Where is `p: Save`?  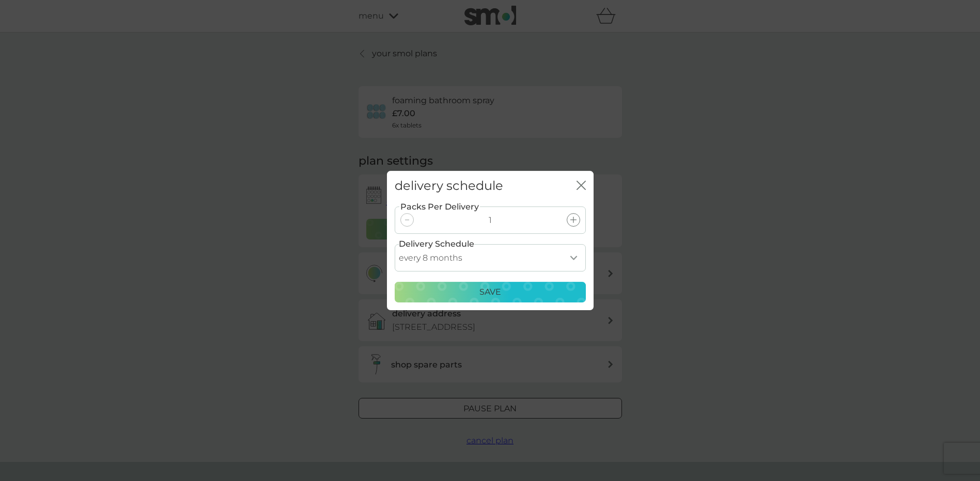
p: Save is located at coordinates (490, 292).